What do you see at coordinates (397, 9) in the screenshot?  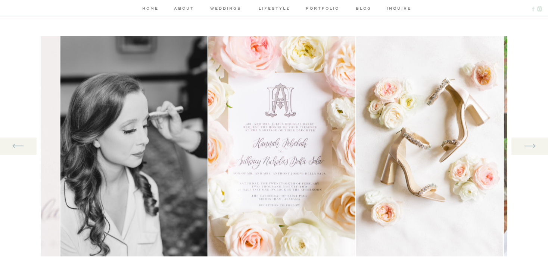 I see `a: inquire` at bounding box center [397, 9].